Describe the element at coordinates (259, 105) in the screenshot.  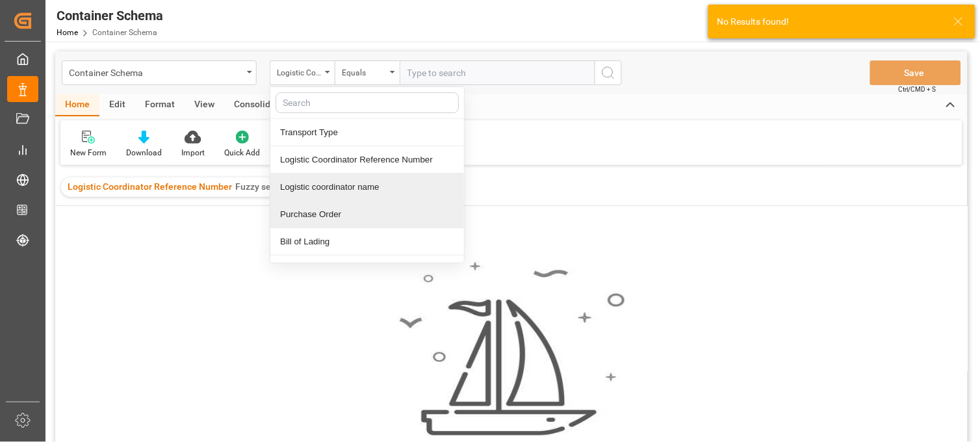
I see `div: Consolidate` at that location.